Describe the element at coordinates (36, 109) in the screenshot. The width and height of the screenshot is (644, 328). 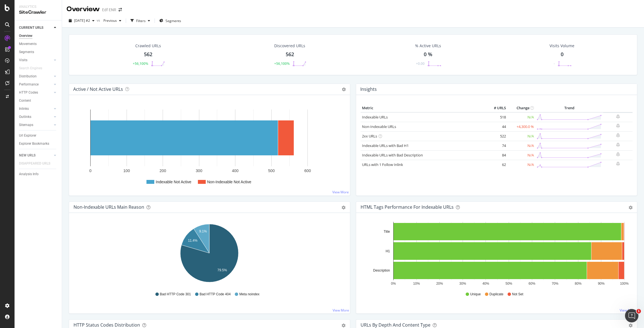
I see `a: Inlinks` at that location.